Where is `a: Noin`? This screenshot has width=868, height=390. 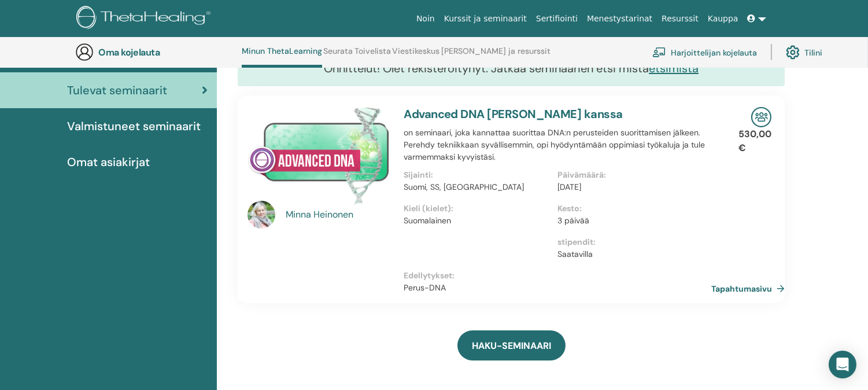
a: Noin is located at coordinates (426, 19).